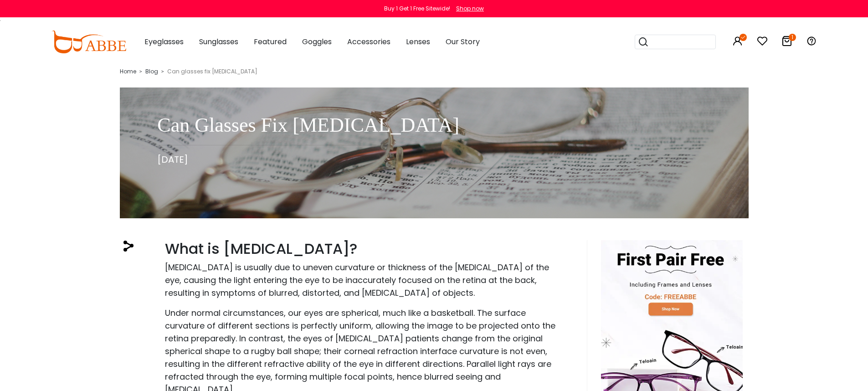 Image resolution: width=868 pixels, height=391 pixels. Describe the element at coordinates (467, 8) in the screenshot. I see `a: Shop now` at that location.